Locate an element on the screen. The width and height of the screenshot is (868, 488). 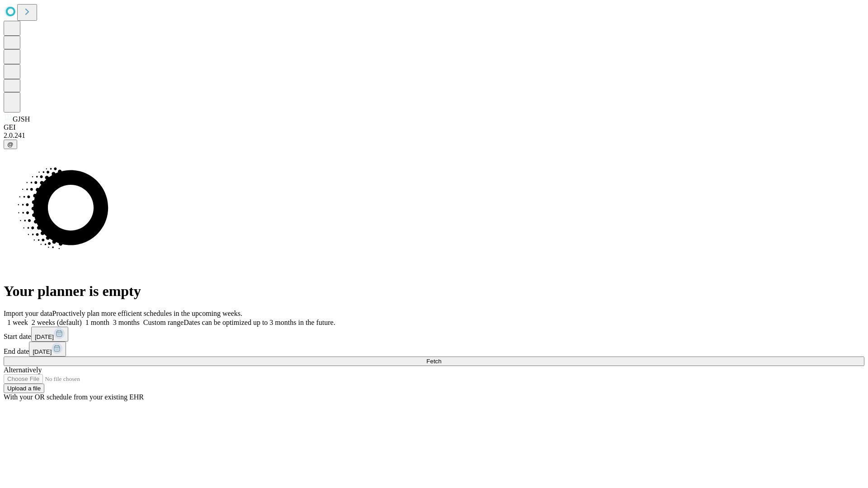
button: Fetch is located at coordinates (434, 361).